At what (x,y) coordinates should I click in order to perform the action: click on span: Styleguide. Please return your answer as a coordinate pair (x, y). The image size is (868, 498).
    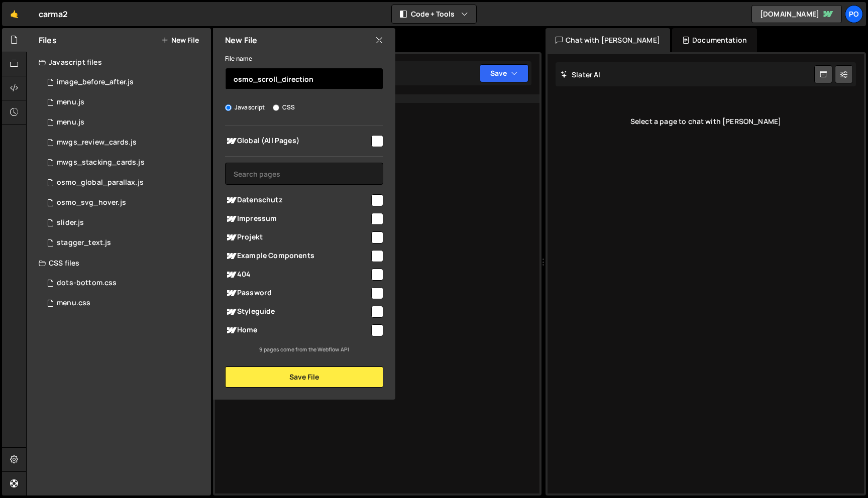
    Looking at the image, I should click on (297, 312).